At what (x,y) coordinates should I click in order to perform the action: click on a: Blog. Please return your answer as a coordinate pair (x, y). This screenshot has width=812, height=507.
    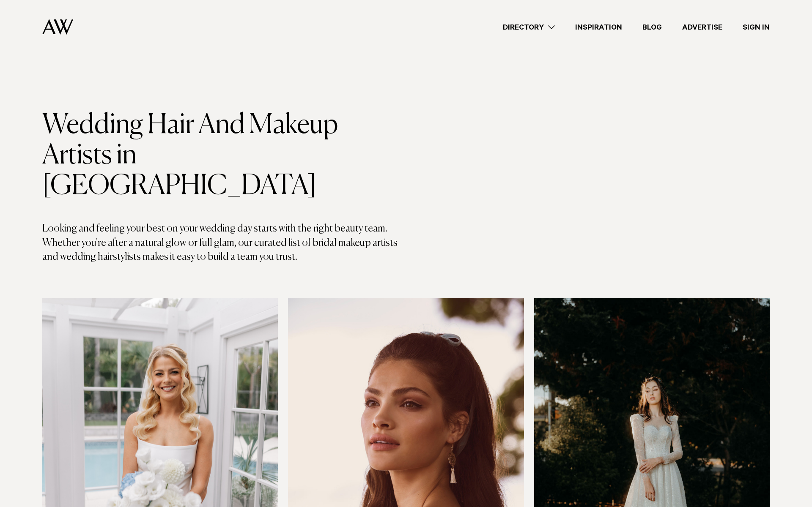
    Looking at the image, I should click on (652, 27).